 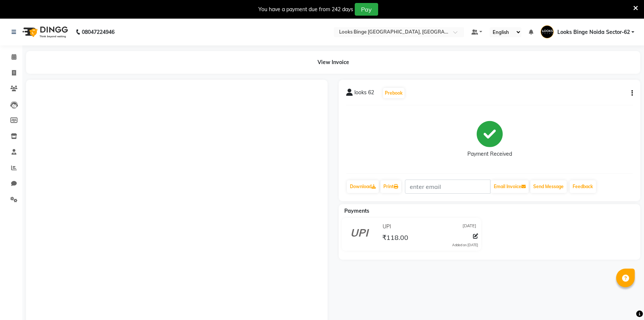 What do you see at coordinates (333, 62) in the screenshot?
I see `div: View Invoice` at bounding box center [333, 62].